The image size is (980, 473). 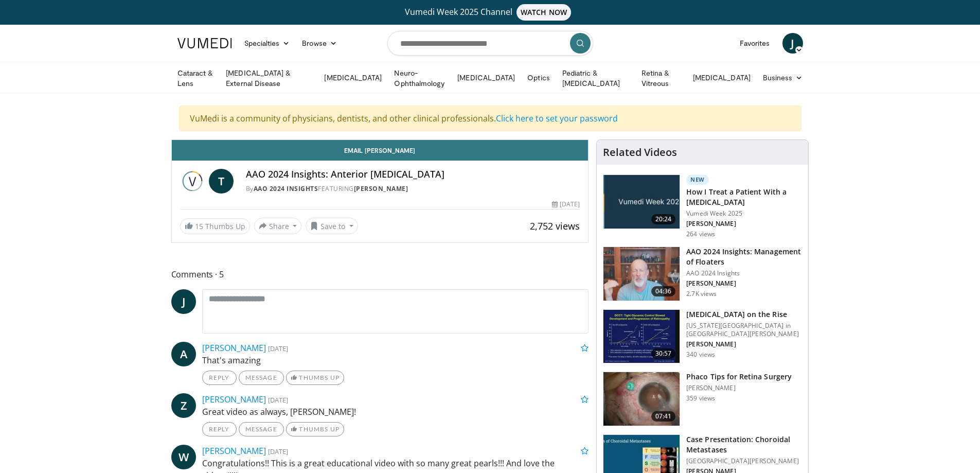 What do you see at coordinates (278, 226) in the screenshot?
I see `button: Share` at bounding box center [278, 226].